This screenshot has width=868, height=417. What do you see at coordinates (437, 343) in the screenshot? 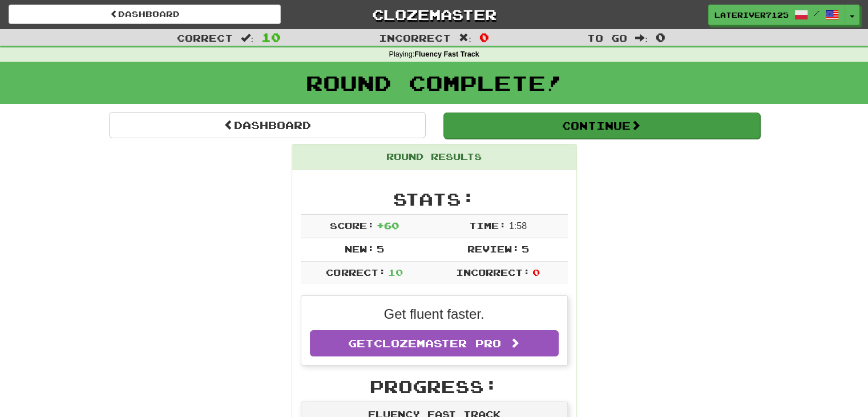
I see `span: Clozemaster Pro` at bounding box center [437, 343].